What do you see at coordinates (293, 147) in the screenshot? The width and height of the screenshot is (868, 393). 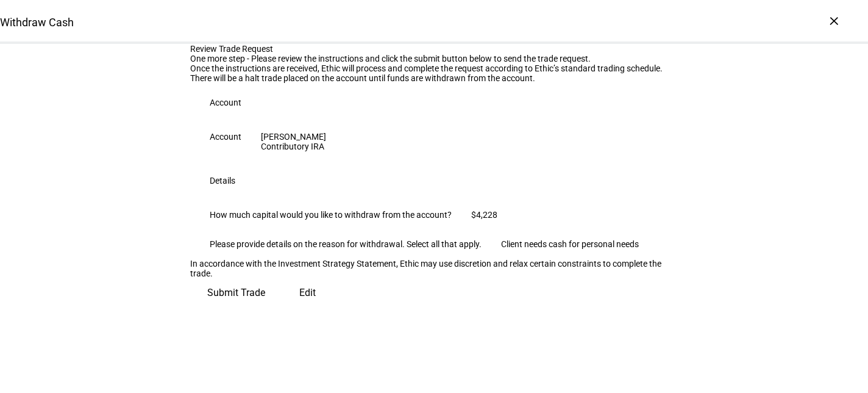 I see `div: Contributory IRA` at bounding box center [293, 147].